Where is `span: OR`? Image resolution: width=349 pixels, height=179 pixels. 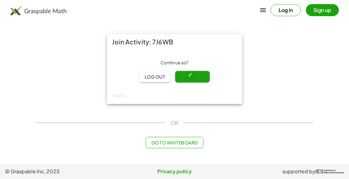
span: OR is located at coordinates (174, 123).